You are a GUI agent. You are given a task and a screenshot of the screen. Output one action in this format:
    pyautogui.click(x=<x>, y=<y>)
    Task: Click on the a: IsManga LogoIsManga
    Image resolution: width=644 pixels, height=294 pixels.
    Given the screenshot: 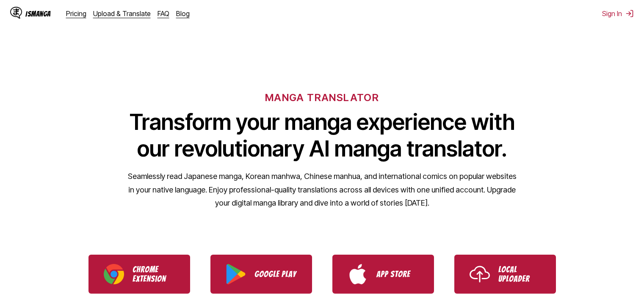 What is the action you would take?
    pyautogui.click(x=38, y=13)
    